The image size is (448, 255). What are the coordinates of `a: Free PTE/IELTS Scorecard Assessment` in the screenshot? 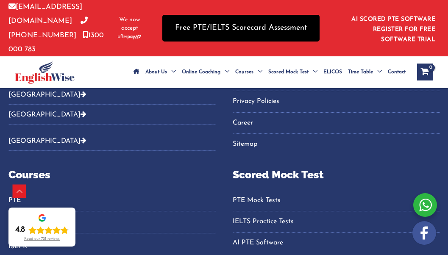 It's located at (241, 28).